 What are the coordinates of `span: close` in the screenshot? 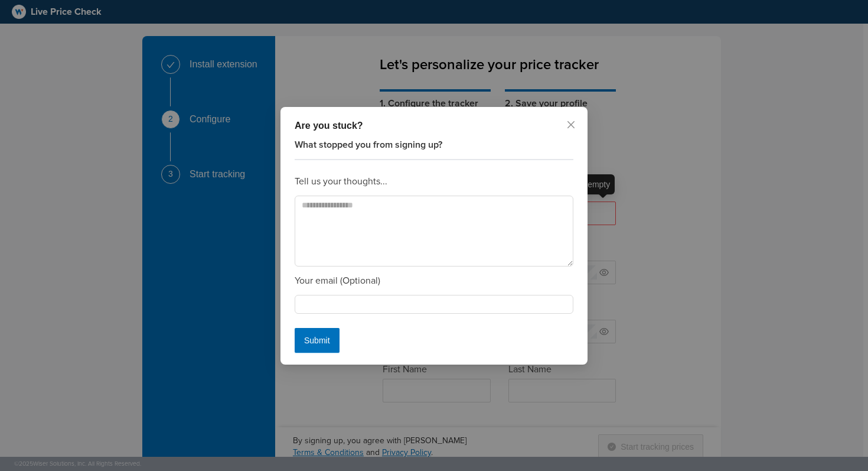 It's located at (571, 124).